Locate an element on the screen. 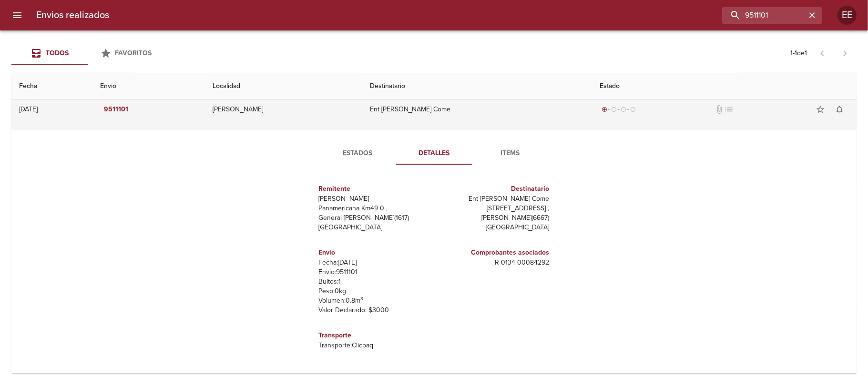 Image resolution: width=868 pixels, height=385 pixels. p: Transporte: Clicpaq is located at coordinates (374, 346).